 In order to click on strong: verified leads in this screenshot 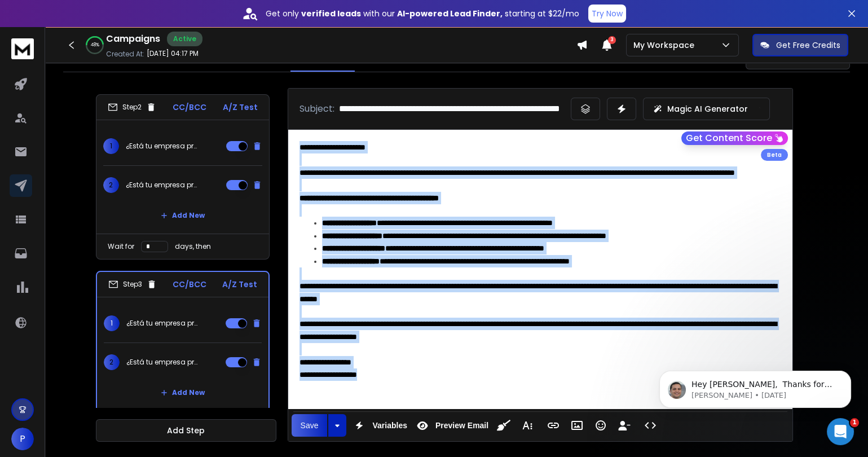, I will do `click(331, 13)`.